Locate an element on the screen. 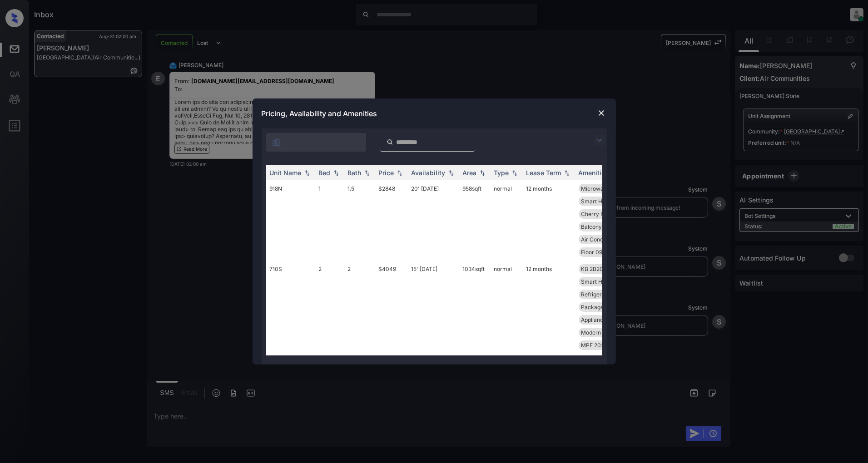 Image resolution: width=868 pixels, height=463 pixels. div: Area is located at coordinates (470, 172).